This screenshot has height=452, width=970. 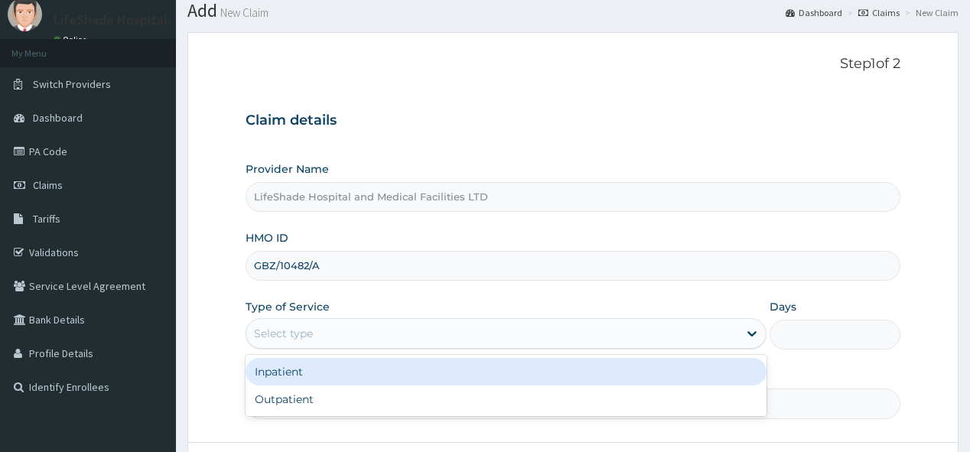 I want to click on p: Step 1 of 2, so click(x=572, y=64).